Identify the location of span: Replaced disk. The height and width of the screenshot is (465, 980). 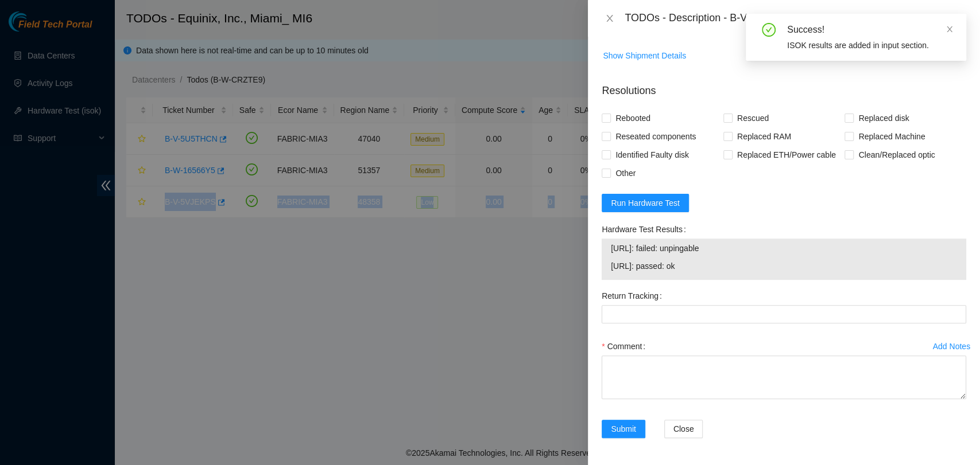
(883, 118).